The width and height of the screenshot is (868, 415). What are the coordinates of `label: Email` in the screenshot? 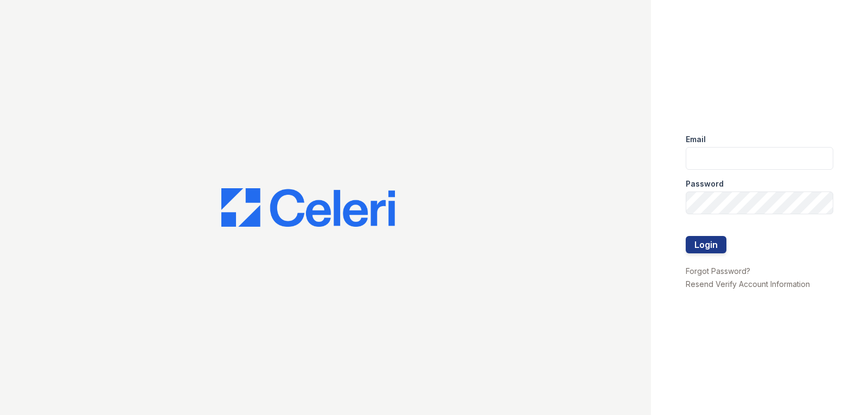 It's located at (695, 140).